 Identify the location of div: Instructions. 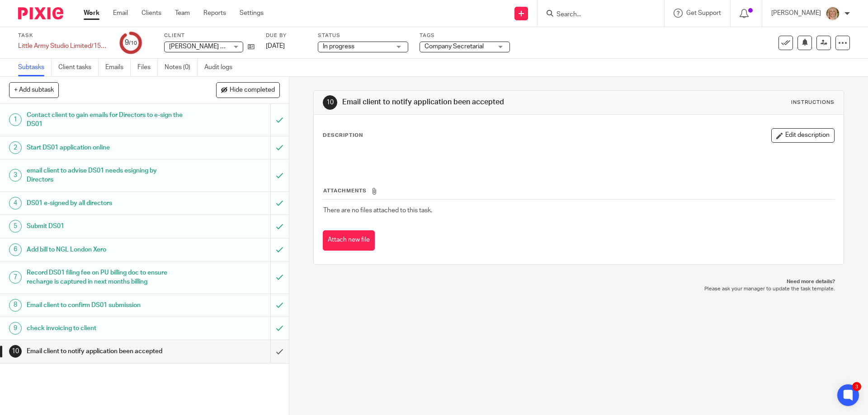
(813, 103).